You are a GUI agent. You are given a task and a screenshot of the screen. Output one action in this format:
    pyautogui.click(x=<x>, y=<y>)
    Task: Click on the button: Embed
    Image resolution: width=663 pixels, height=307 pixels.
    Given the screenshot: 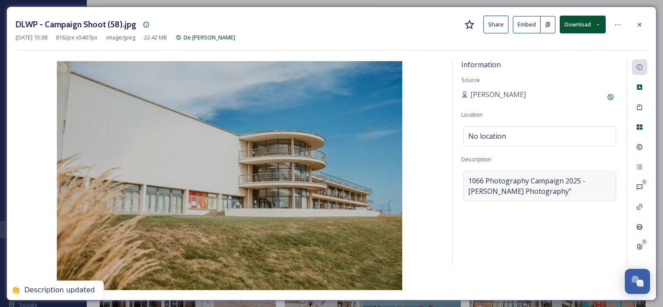 What is the action you would take?
    pyautogui.click(x=527, y=25)
    